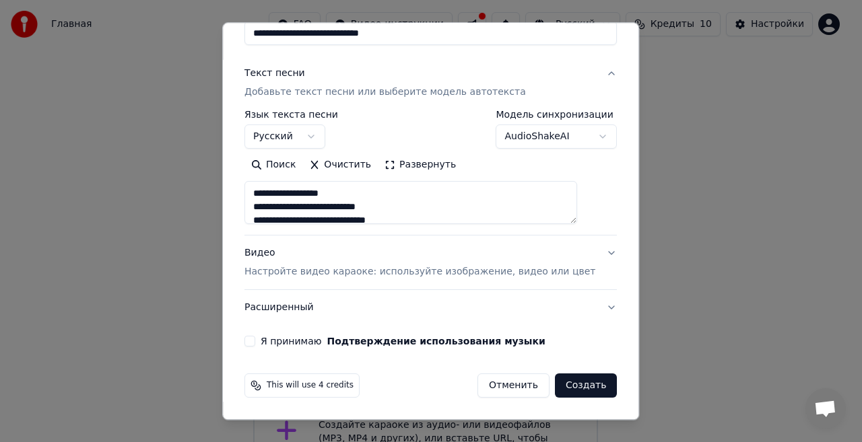 Image resolution: width=862 pixels, height=442 pixels. What do you see at coordinates (273, 166) in the screenshot?
I see `button: Поиск` at bounding box center [273, 166].